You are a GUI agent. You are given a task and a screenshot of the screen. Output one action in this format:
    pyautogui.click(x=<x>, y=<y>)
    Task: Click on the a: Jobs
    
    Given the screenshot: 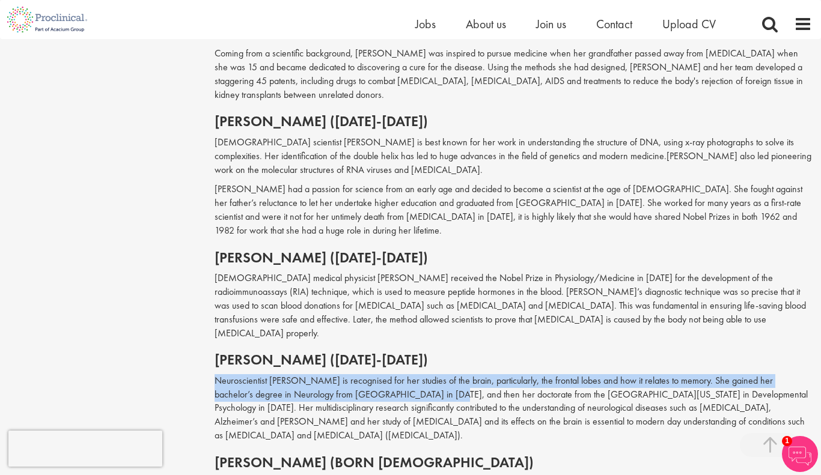 What is the action you would take?
    pyautogui.click(x=425, y=24)
    